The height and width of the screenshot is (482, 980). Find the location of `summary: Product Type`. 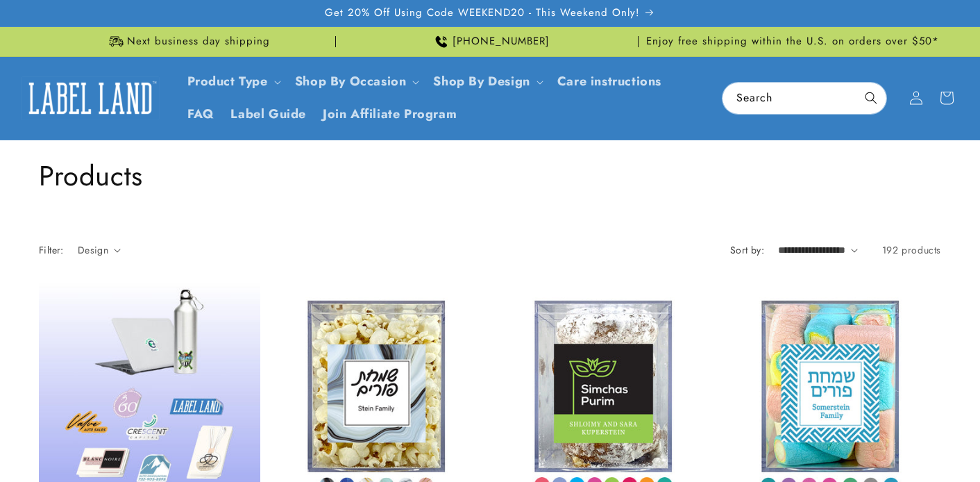

summary: Product Type is located at coordinates (233, 81).